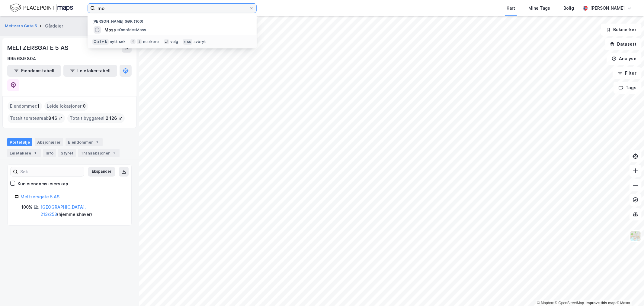 The image size is (644, 306). Describe the element at coordinates (67, 153) in the screenshot. I see `div: Styret` at that location.